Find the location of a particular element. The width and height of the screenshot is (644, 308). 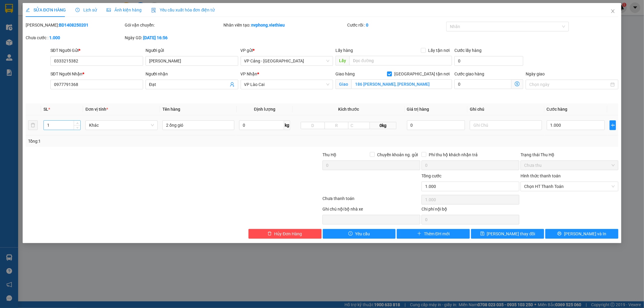

img: icon is located at coordinates (154, 10).